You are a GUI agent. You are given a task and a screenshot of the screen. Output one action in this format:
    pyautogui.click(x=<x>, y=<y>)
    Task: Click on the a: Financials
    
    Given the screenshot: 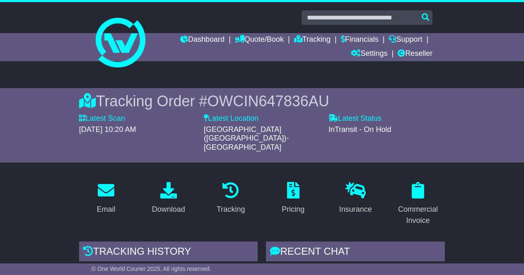 What is the action you would take?
    pyautogui.click(x=360, y=40)
    